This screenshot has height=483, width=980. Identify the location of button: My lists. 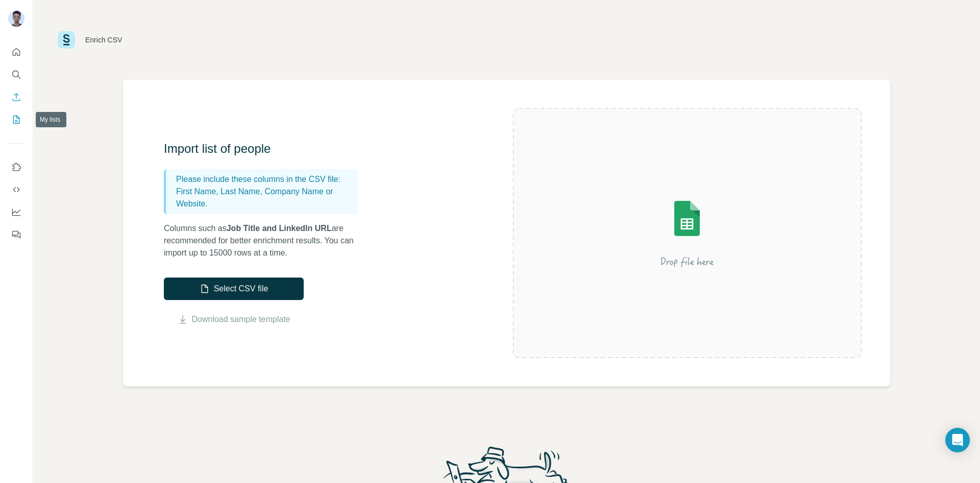
(16, 119).